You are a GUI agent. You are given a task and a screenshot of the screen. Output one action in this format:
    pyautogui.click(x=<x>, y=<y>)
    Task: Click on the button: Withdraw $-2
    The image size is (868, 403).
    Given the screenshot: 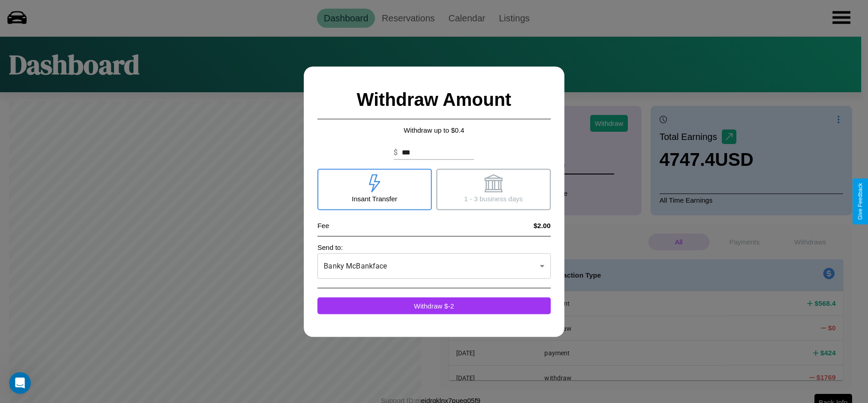 What is the action you would take?
    pyautogui.click(x=434, y=305)
    